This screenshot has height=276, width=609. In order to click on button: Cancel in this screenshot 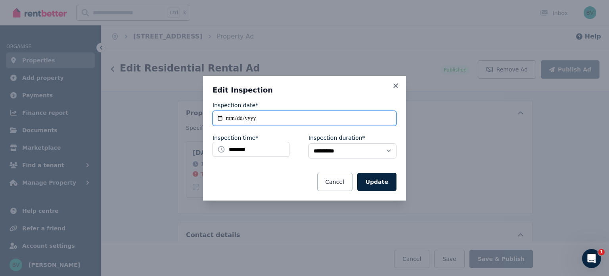, I will do `click(335, 182)`.